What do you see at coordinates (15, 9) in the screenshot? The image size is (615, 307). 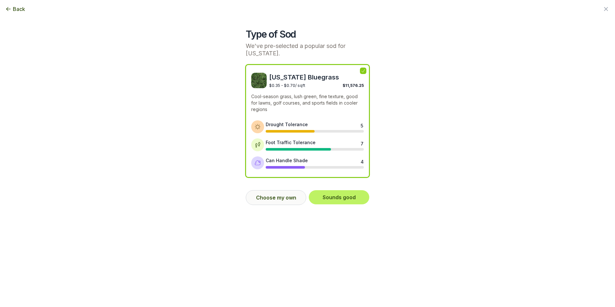 I see `button: Back` at bounding box center [15, 9].